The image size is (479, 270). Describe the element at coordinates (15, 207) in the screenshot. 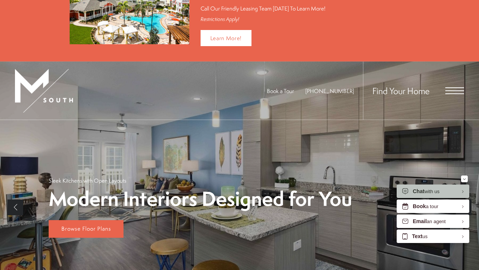

I see `a: Previous` at that location.